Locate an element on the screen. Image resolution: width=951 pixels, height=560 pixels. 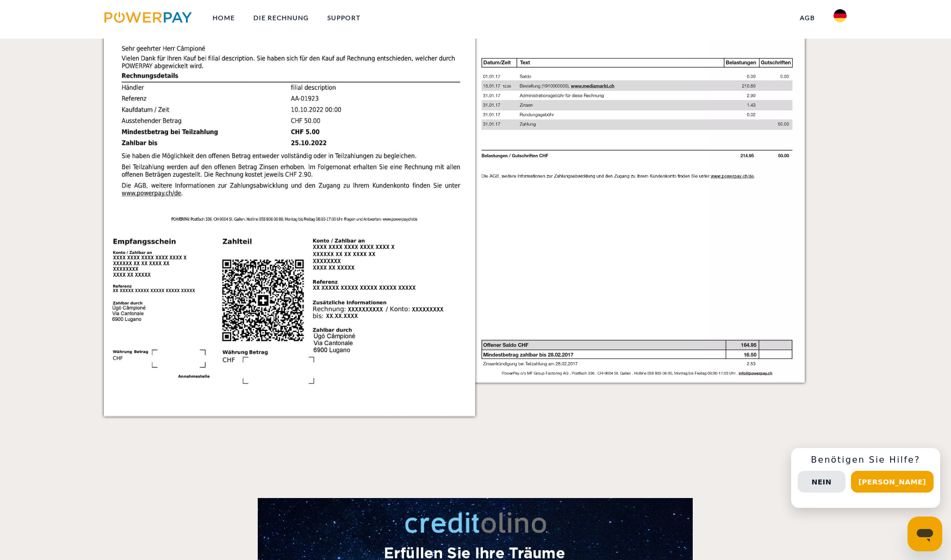
a: DIE RECHNUNG is located at coordinates (281, 18).